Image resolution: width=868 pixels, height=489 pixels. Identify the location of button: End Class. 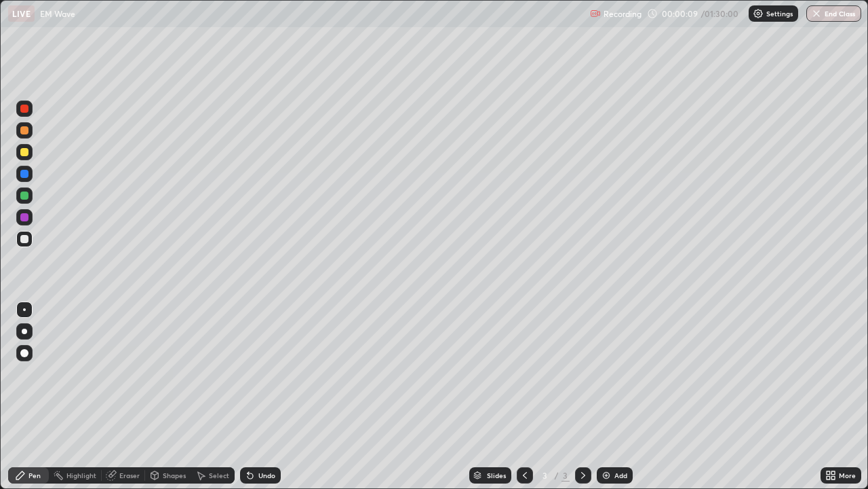
(834, 13).